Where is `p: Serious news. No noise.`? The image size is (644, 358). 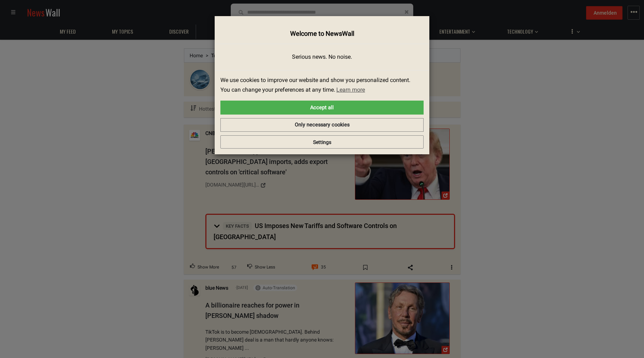
p: Serious news. No noise. is located at coordinates (322, 57).